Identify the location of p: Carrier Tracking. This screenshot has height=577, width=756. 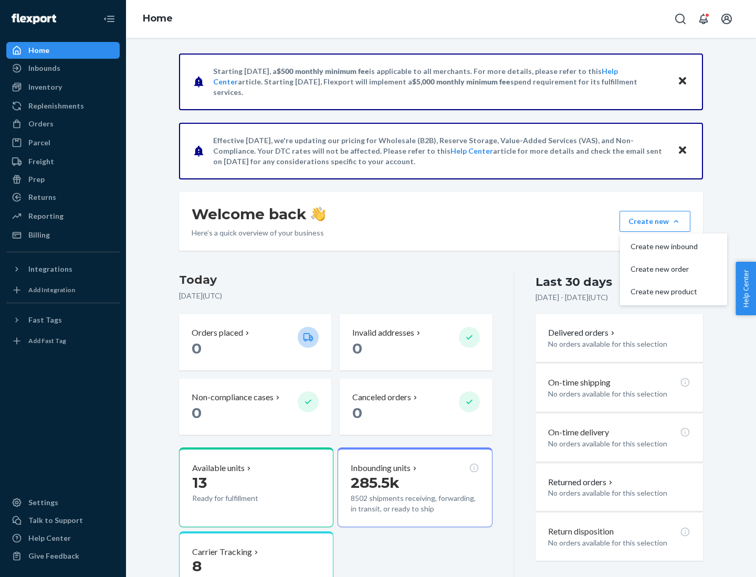
(222, 552).